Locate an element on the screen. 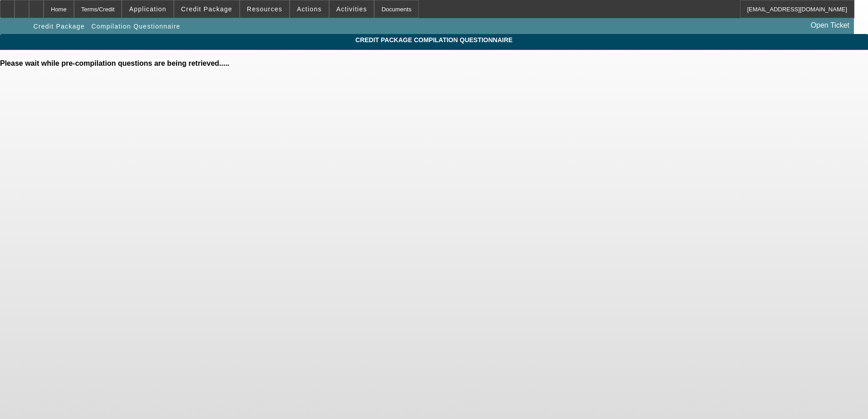 This screenshot has height=419, width=868. span: Resources is located at coordinates (265, 9).